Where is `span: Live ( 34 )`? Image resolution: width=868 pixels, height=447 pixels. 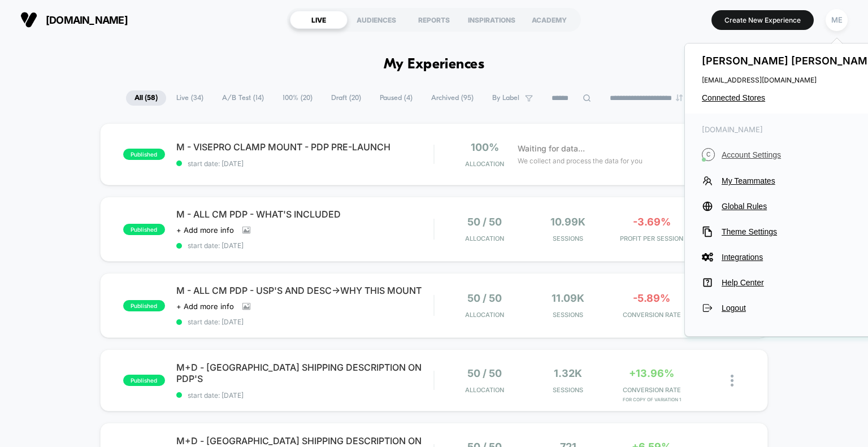
span: Live ( 34 ) is located at coordinates (190, 98).